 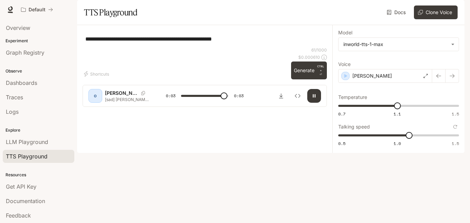 What do you see at coordinates (397, 114) in the screenshot?
I see `span: 1.1` at bounding box center [397, 114].